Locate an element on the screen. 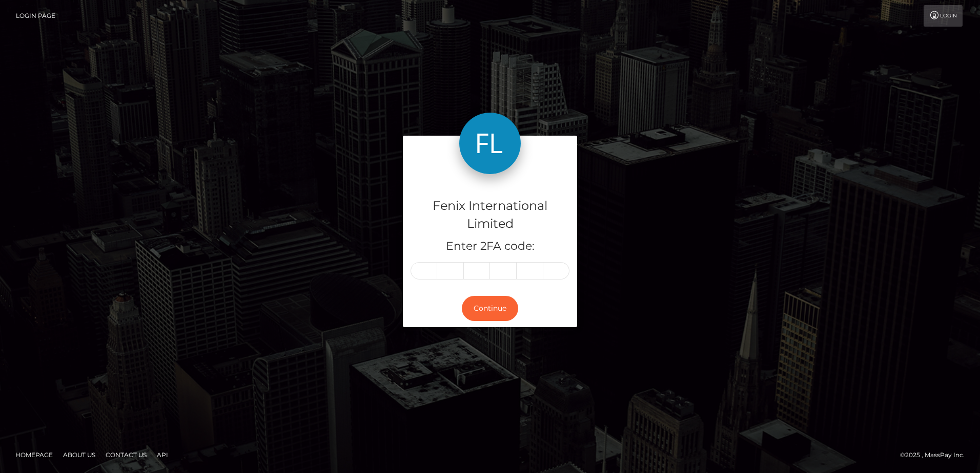  h5: Enter 2FA code: is located at coordinates (490, 246).